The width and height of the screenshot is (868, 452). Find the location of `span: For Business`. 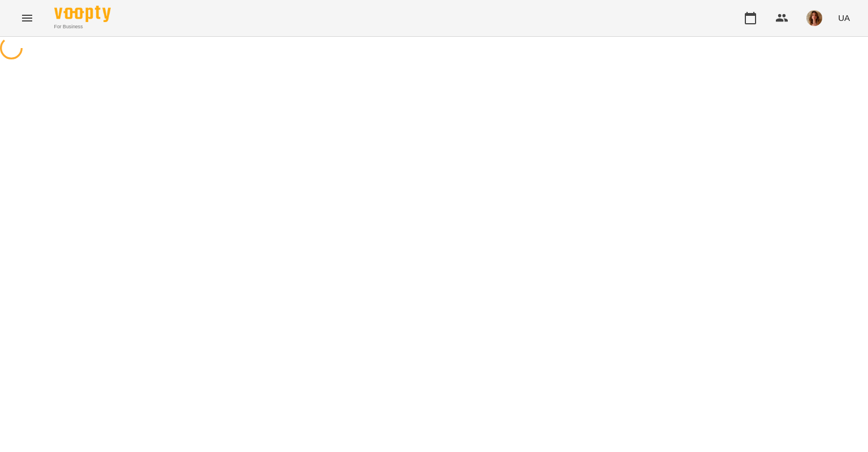

span: For Business is located at coordinates (82, 27).